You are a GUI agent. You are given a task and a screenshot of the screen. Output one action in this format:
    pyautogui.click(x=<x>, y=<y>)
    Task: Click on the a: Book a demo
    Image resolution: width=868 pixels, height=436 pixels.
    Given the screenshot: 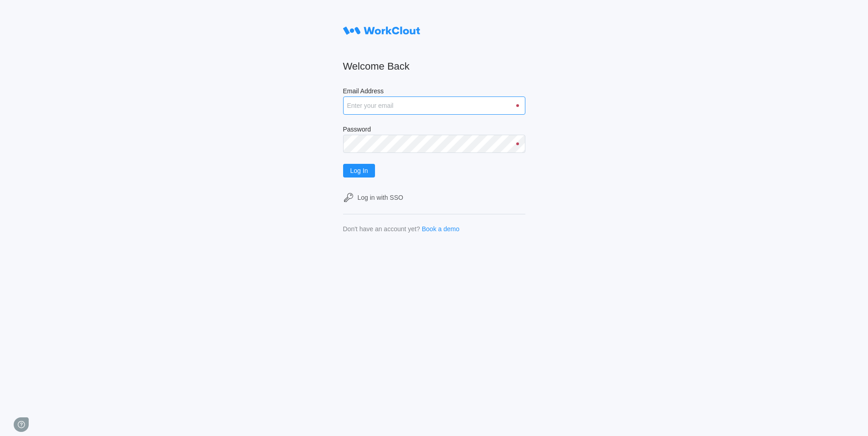 What is the action you would take?
    pyautogui.click(x=440, y=229)
    